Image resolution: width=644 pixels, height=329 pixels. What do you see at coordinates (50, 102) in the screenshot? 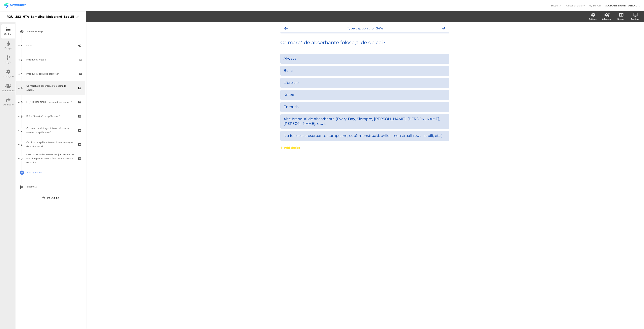
I see `div: În ce grupă de vârstă te încadrezi?` at bounding box center [50, 102].